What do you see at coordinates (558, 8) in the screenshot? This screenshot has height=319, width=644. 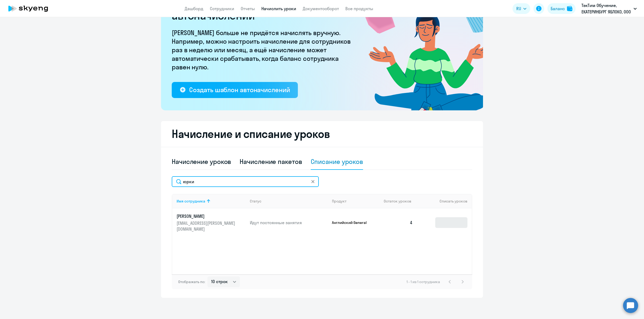 I see `div: Баланс` at bounding box center [558, 8].